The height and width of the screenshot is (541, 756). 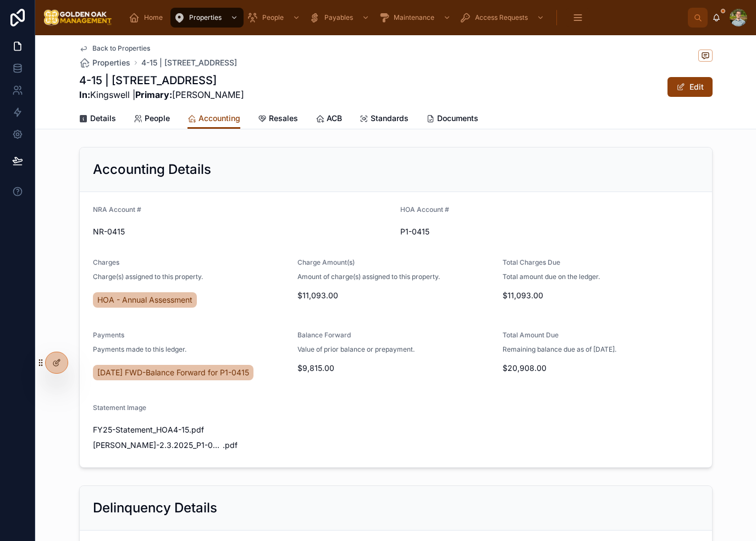 I want to click on a: Documents, so click(x=452, y=119).